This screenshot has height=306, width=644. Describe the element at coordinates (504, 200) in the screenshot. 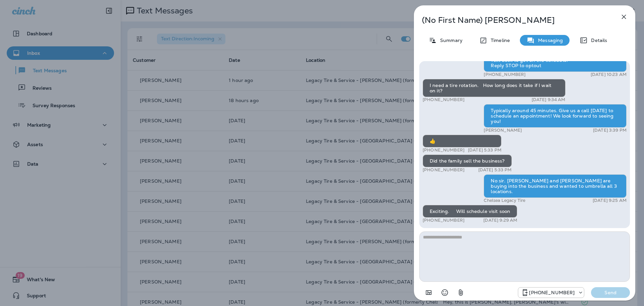

I see `p: Chelsea Legacy Tire` at that location.